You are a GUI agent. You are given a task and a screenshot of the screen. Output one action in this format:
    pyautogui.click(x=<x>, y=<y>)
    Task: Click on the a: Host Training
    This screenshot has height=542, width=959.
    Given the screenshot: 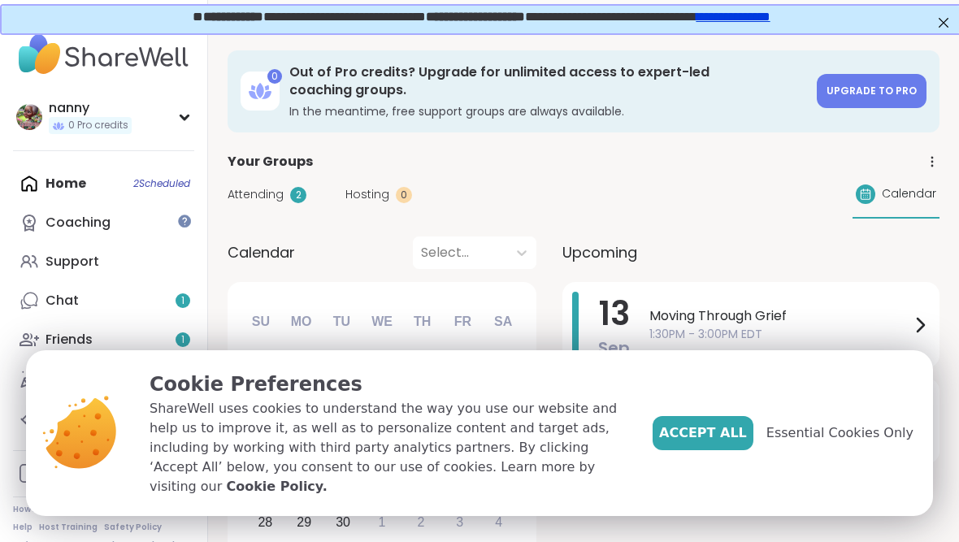 What is the action you would take?
    pyautogui.click(x=68, y=528)
    